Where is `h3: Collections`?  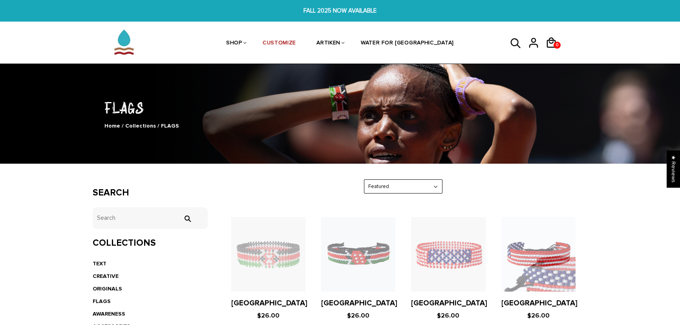
h3: Collections is located at coordinates (150, 243).